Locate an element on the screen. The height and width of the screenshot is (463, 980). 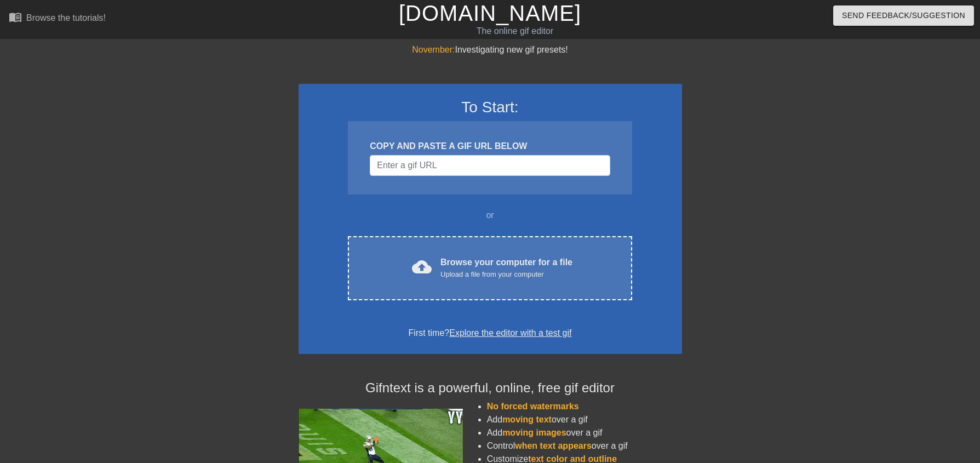
div: The online gif editor is located at coordinates (514, 31).